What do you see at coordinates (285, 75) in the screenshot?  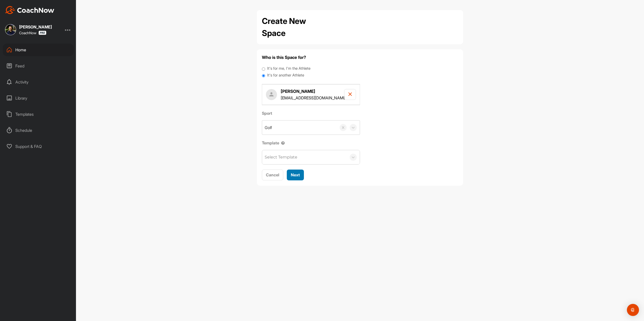 I see `label: It's for another Athlete` at bounding box center [285, 75].